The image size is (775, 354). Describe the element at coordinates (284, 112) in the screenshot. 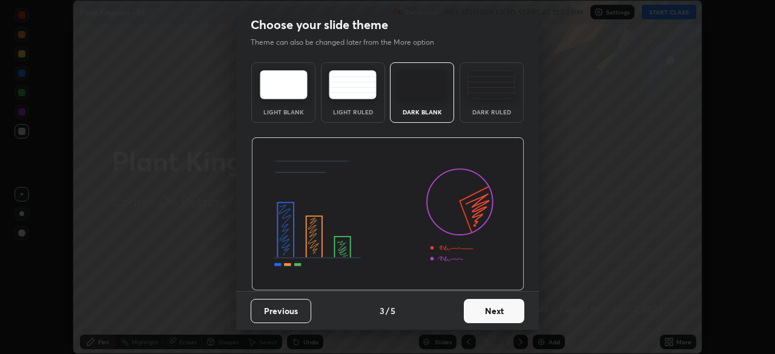

I see `div: Light Blank` at that location.